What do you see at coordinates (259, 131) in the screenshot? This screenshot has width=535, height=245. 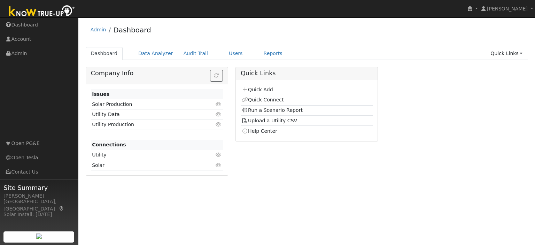 I see `a: Help Center` at bounding box center [259, 131].